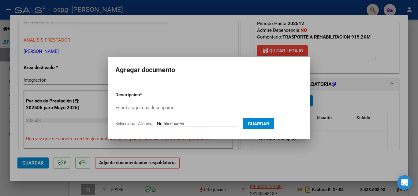 The height and width of the screenshot is (196, 418). I want to click on span: Guardar, so click(259, 124).